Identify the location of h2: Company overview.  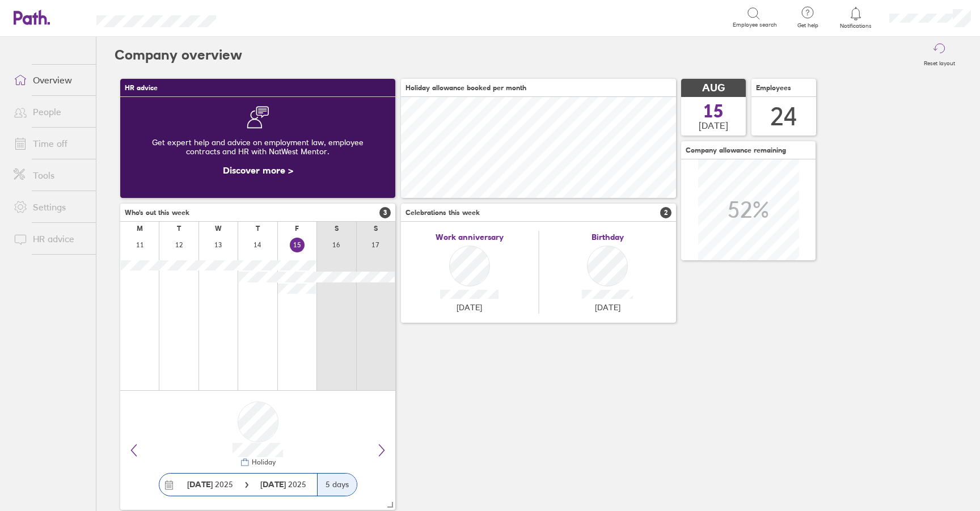
(178, 55).